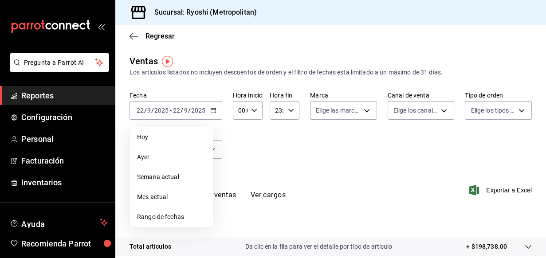  What do you see at coordinates (219, 198) in the screenshot?
I see `button: Ver ventas` at bounding box center [219, 198].